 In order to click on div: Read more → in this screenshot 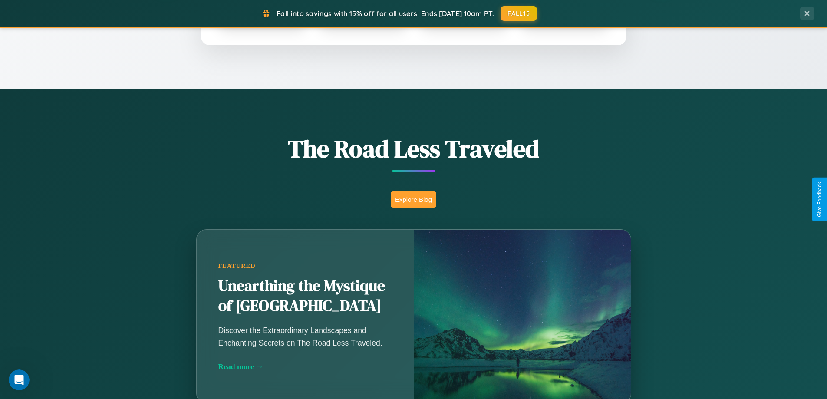, I will do `click(305, 367)`.